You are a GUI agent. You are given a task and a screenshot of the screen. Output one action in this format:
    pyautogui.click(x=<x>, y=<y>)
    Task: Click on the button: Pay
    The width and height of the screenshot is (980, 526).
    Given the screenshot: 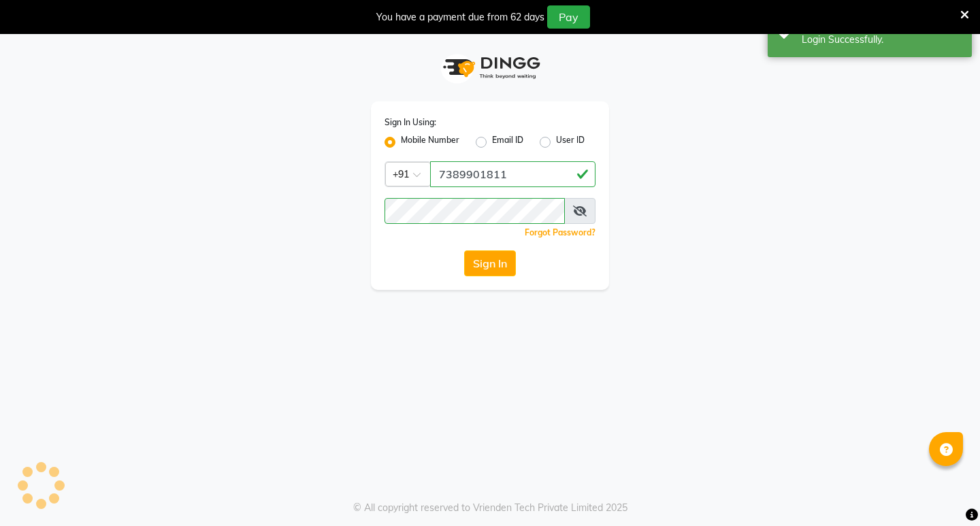 What is the action you would take?
    pyautogui.click(x=568, y=17)
    